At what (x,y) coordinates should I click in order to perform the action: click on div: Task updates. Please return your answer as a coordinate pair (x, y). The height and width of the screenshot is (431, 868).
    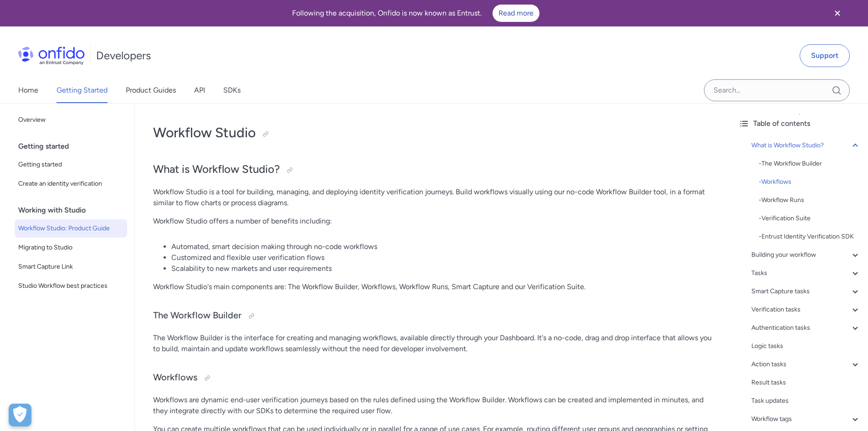
    Looking at the image, I should click on (806, 400).